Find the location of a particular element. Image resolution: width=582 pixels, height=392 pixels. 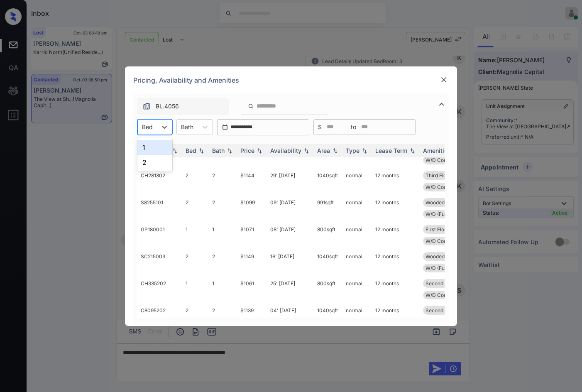

td: SC215003 is located at coordinates (160, 262).